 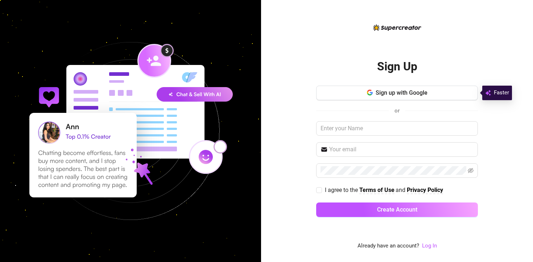 I want to click on button: Create Account, so click(x=397, y=210).